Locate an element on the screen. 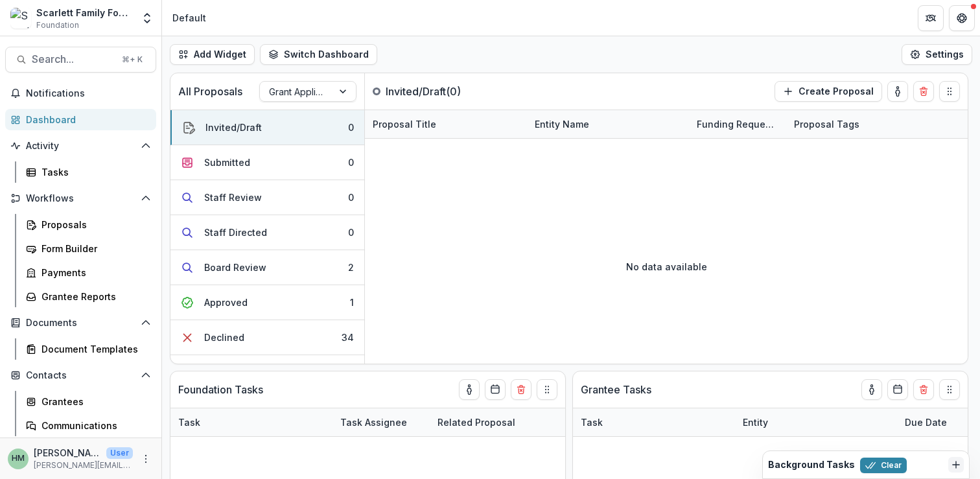 This screenshot has height=479, width=980. div: Staff Directed is located at coordinates (235, 232).